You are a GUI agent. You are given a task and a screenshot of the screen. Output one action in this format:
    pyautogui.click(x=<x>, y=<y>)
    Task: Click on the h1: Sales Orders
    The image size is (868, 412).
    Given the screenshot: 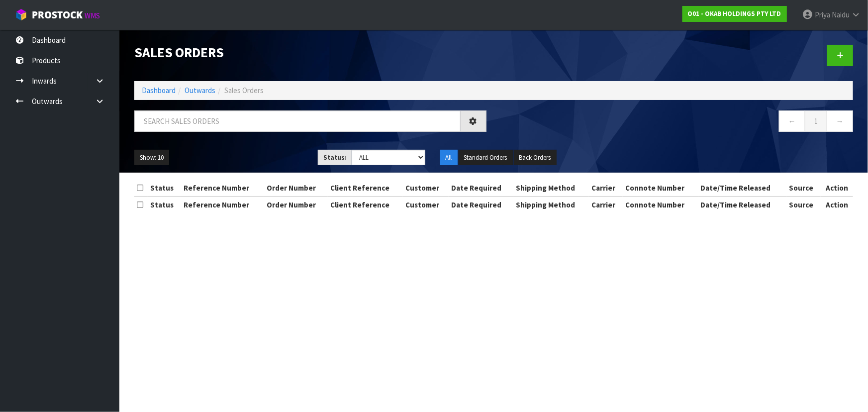 What is the action you would take?
    pyautogui.click(x=311, y=52)
    